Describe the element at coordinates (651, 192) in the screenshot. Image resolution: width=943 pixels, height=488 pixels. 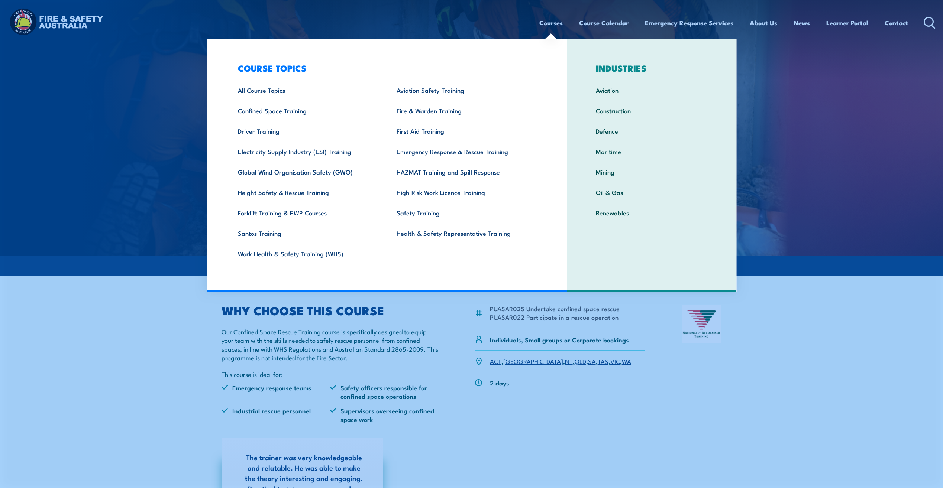
I see `a: Oil & Gas` at that location.